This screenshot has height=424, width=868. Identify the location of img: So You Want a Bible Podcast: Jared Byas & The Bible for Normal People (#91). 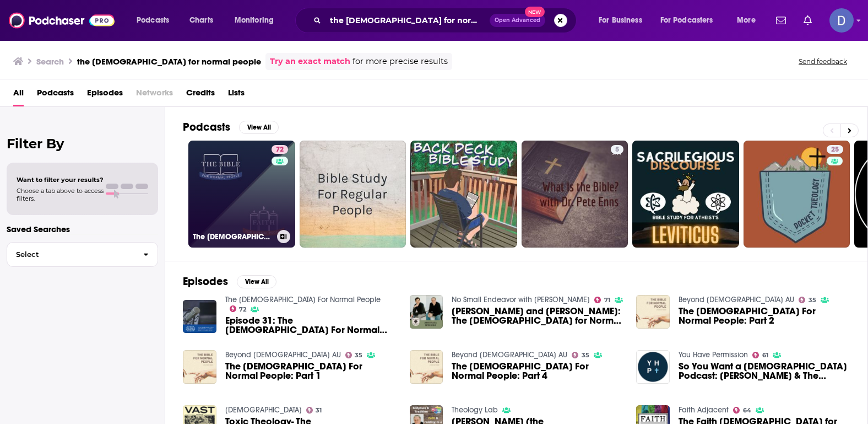
(653, 367).